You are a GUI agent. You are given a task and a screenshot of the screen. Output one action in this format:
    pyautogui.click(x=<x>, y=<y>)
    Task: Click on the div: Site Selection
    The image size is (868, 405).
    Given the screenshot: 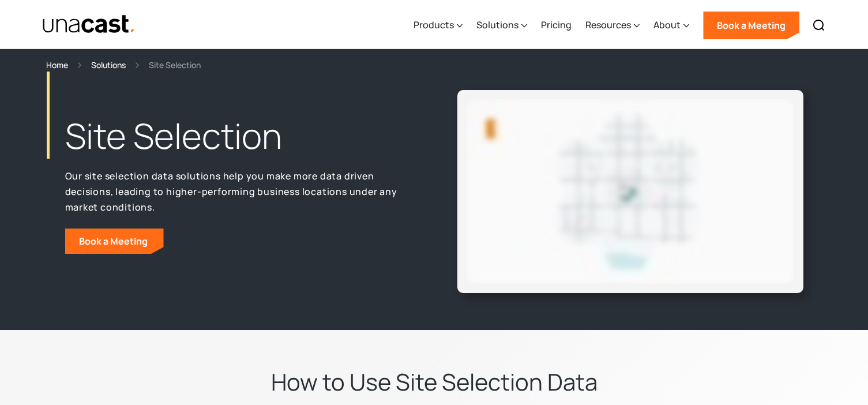 What is the action you would take?
    pyautogui.click(x=174, y=65)
    